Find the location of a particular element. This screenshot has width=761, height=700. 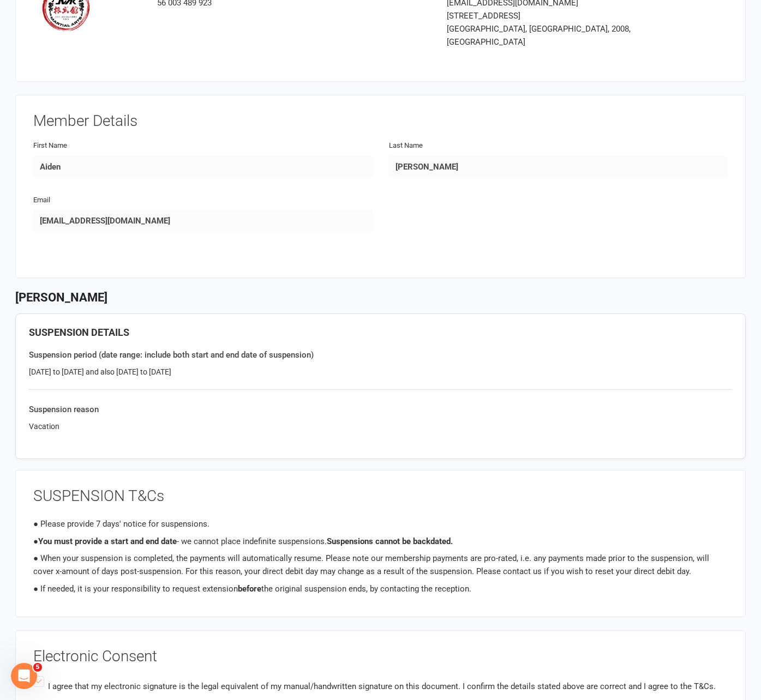

label: First Name is located at coordinates (50, 145).